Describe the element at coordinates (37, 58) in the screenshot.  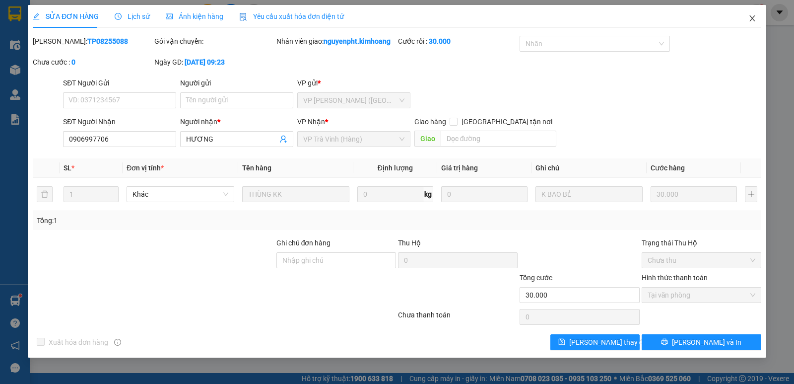
I see `span: 0938811799 -` at that location.